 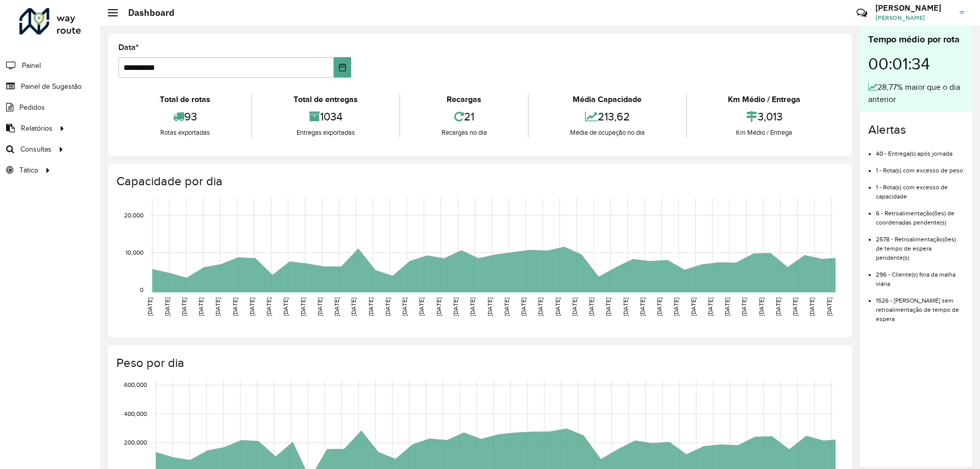 What do you see at coordinates (134, 215) in the screenshot?
I see `text: 20,000` at bounding box center [134, 215].